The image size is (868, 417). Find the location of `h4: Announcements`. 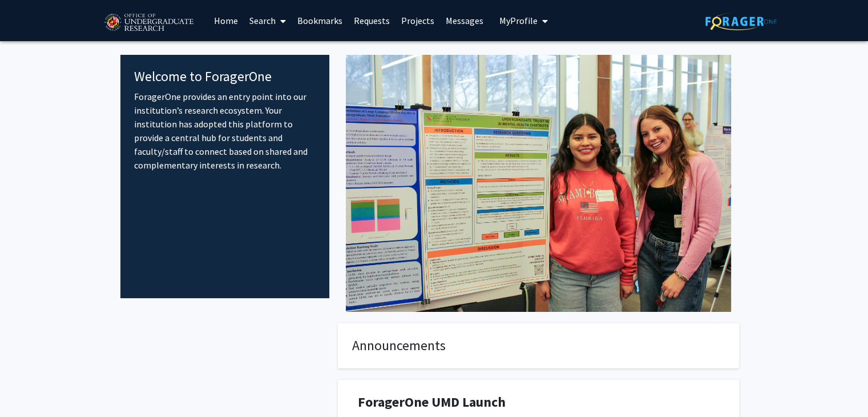

h4: Announcements is located at coordinates (538, 345).